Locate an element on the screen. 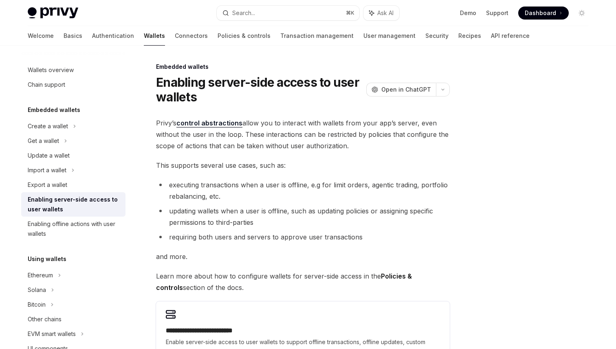 Image resolution: width=616 pixels, height=349 pixels. h1: Enabling server-side access to user wallets is located at coordinates (260, 90).